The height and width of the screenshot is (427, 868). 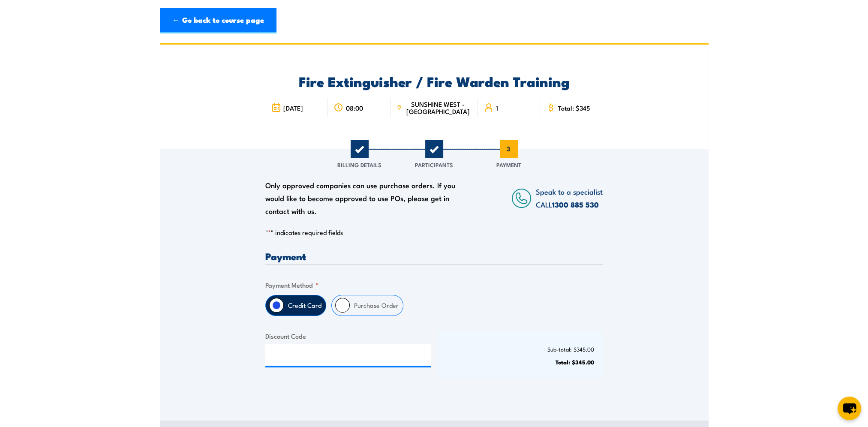 I want to click on p: " " indicates required fields, so click(x=434, y=232).